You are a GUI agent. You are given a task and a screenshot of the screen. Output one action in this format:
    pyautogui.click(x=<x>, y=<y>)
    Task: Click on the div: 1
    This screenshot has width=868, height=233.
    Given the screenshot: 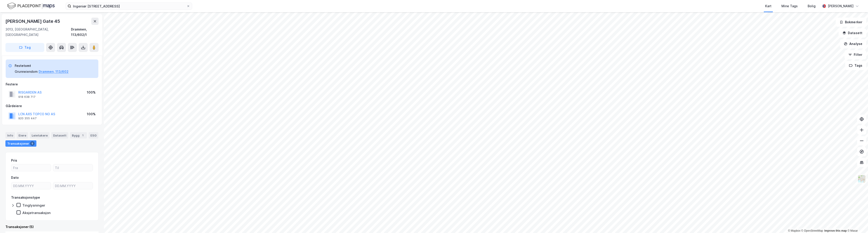 What is the action you would take?
    pyautogui.click(x=82, y=135)
    